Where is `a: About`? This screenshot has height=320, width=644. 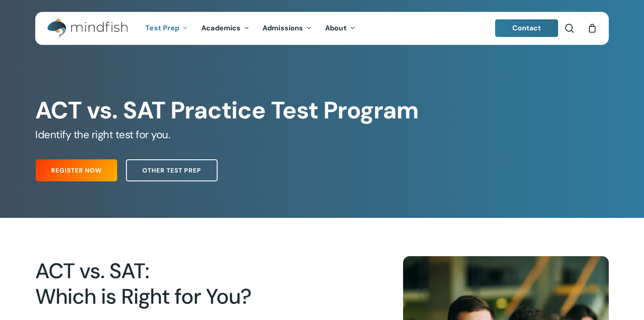 a: About is located at coordinates (340, 28).